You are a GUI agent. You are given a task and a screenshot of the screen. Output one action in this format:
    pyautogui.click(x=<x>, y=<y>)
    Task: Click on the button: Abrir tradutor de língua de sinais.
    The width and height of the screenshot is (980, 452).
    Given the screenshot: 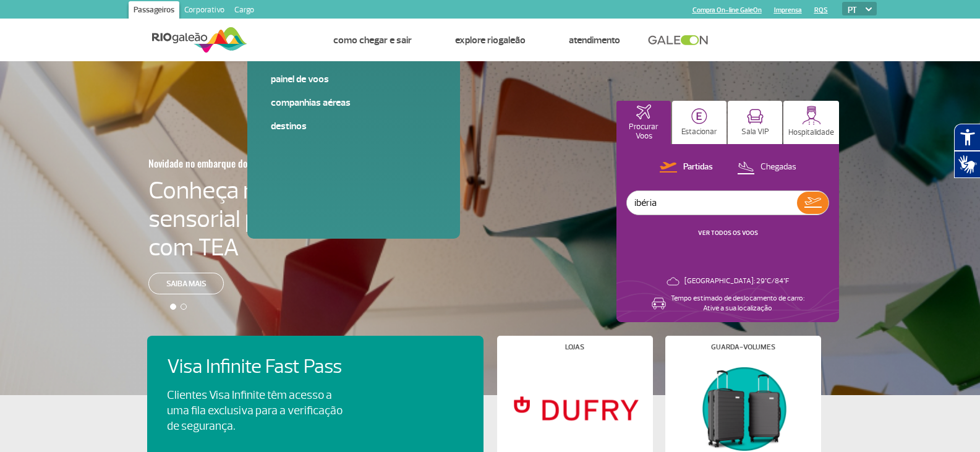 What is the action you would take?
    pyautogui.click(x=967, y=165)
    